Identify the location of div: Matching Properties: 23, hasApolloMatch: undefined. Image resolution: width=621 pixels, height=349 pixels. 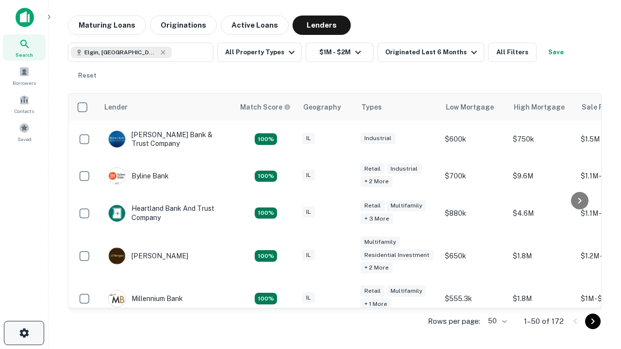
(266, 256).